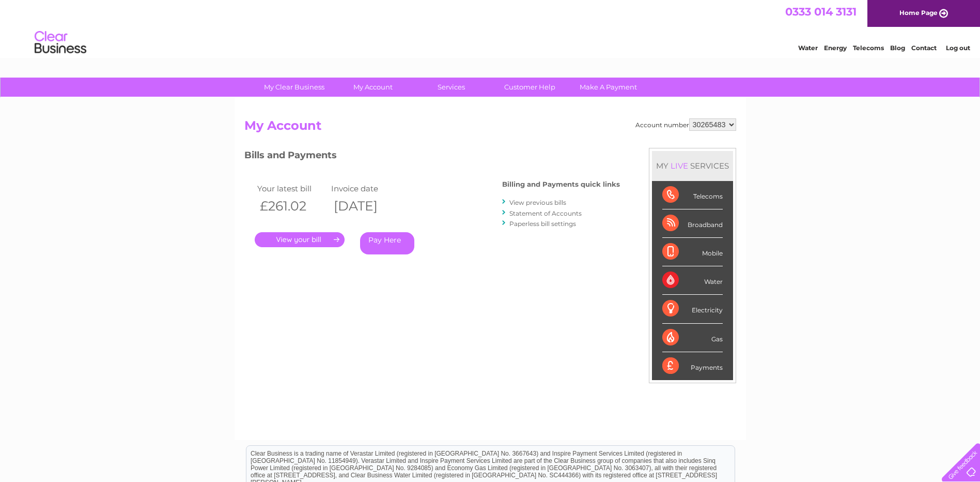 The width and height of the screenshot is (980, 482). Describe the element at coordinates (869, 47) in the screenshot. I see `a: Telecoms` at that location.